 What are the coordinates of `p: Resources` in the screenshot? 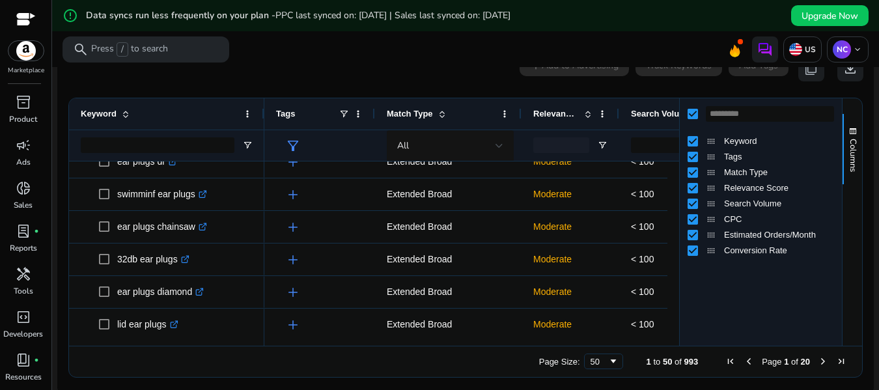 It's located at (23, 377).